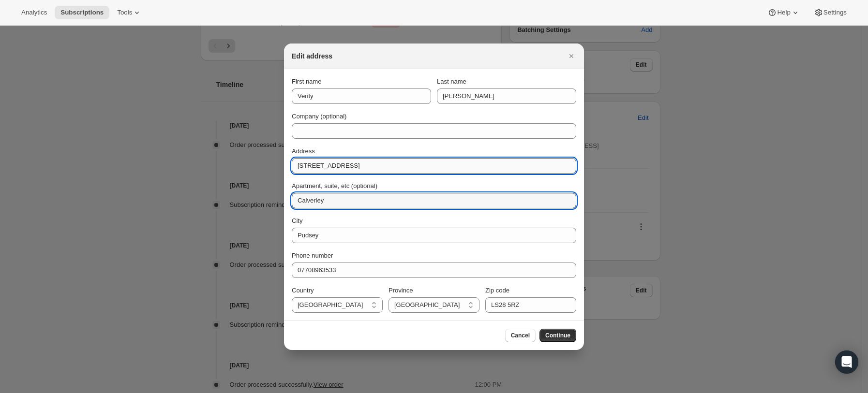 The height and width of the screenshot is (393, 868). I want to click on button: Continue, so click(558, 336).